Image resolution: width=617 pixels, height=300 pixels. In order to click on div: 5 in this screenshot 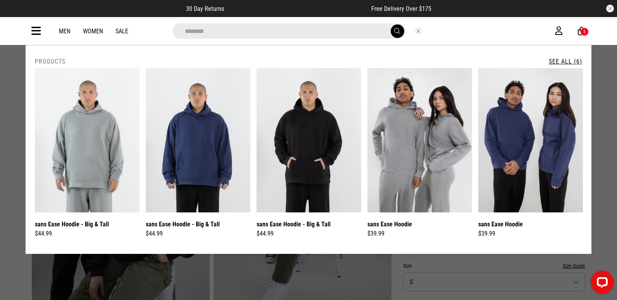, I will do `click(584, 32)`.